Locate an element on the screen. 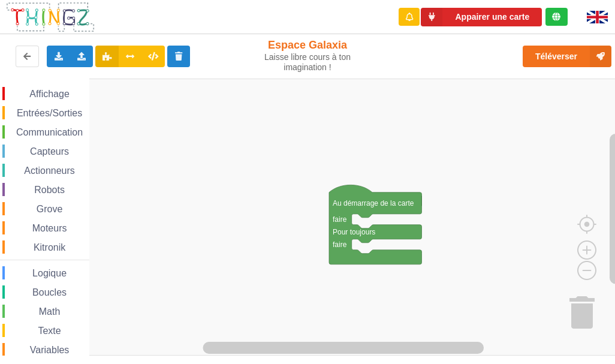 The image size is (615, 364). span: Affichage is located at coordinates (49, 94).